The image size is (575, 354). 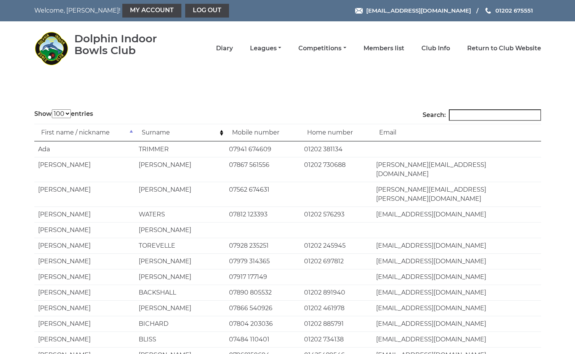 What do you see at coordinates (180, 133) in the screenshot?
I see `td: Surname: activate to sort column ascending` at bounding box center [180, 133].